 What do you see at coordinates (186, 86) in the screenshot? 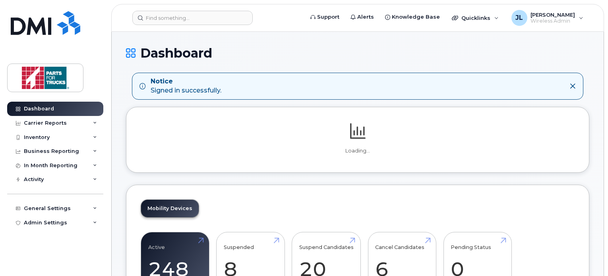
I see `div: Signed in successfully.` at bounding box center [186, 86].